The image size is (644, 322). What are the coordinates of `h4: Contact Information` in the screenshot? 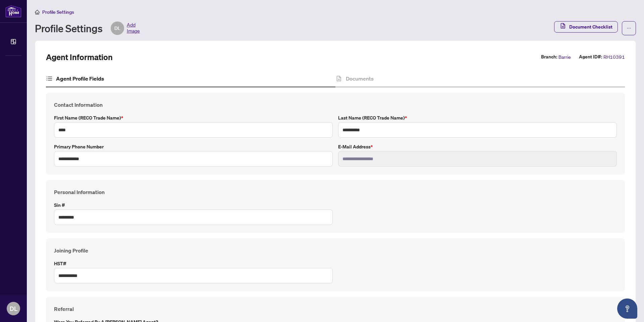 It's located at (335, 105).